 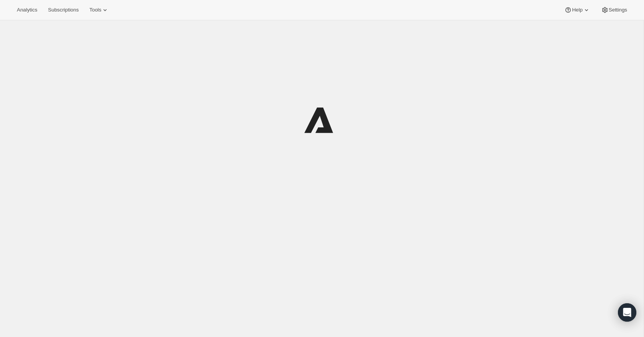 What do you see at coordinates (95, 10) in the screenshot?
I see `span: Tools` at bounding box center [95, 10].